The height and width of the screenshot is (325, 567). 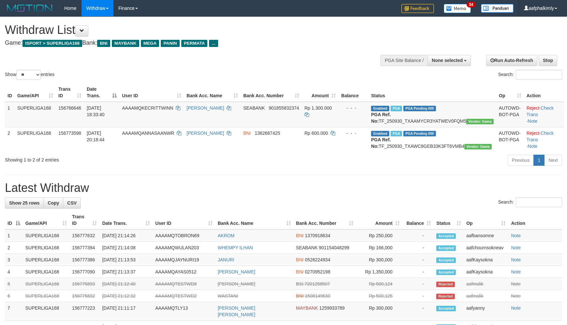 What do you see at coordinates (300, 272) in the screenshot?
I see `span: BNI` at bounding box center [300, 272].